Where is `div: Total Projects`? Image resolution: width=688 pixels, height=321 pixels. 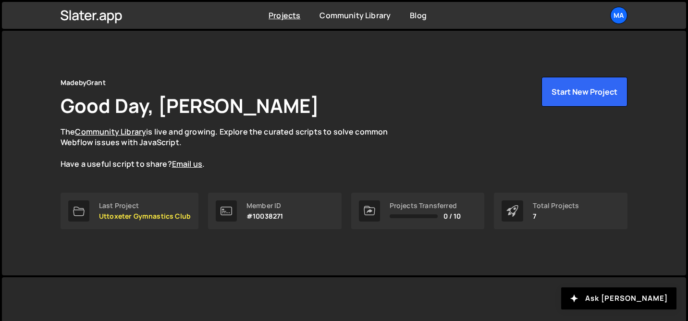 div: Total Projects is located at coordinates (556, 206).